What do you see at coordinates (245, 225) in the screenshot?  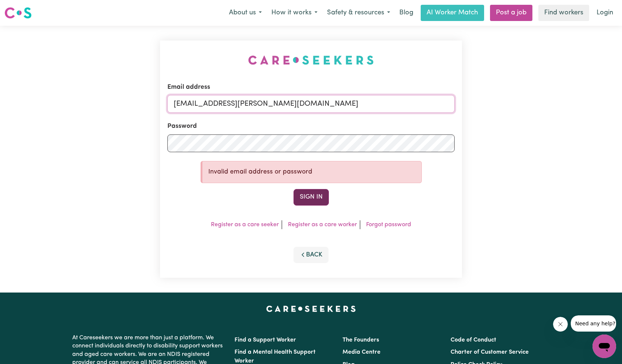 I see `a: Register as a care seeker` at bounding box center [245, 225].